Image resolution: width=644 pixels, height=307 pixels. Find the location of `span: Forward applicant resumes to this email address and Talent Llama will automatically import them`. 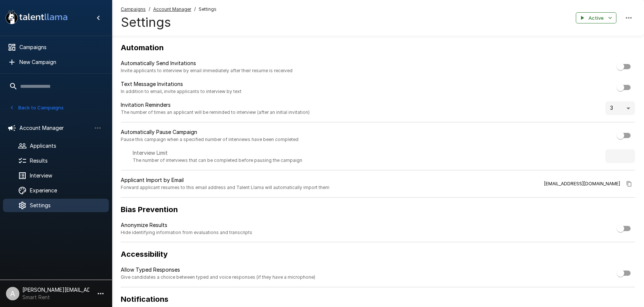

span: Forward applicant resumes to this email address and Talent Llama will automatically import them is located at coordinates (225, 188).